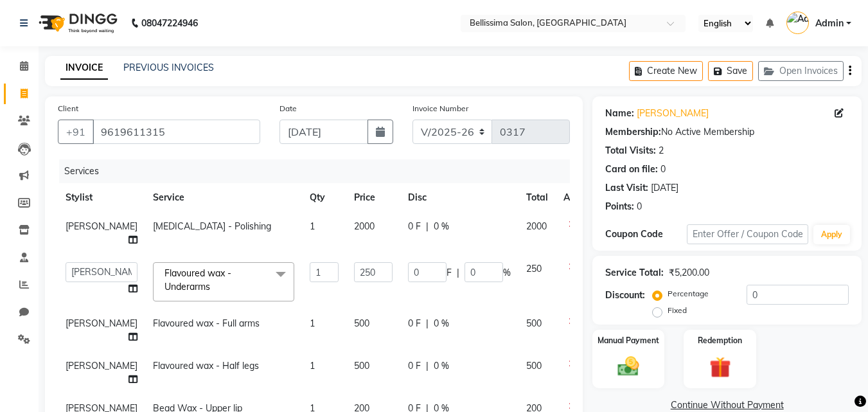  What do you see at coordinates (661, 150) in the screenshot?
I see `div: 2` at bounding box center [661, 150].